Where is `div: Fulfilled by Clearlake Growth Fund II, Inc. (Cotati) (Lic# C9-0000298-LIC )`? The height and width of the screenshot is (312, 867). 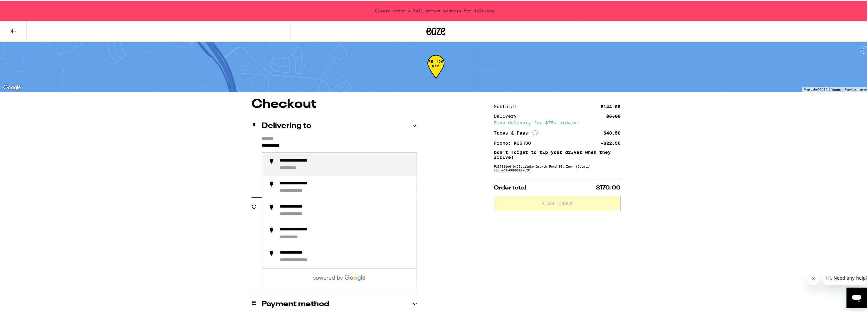
div: Fulfilled by Clearlake Growth Fund II, Inc. (Cotati) (Lic# C9-0000298-LIC ) is located at coordinates (557, 167).